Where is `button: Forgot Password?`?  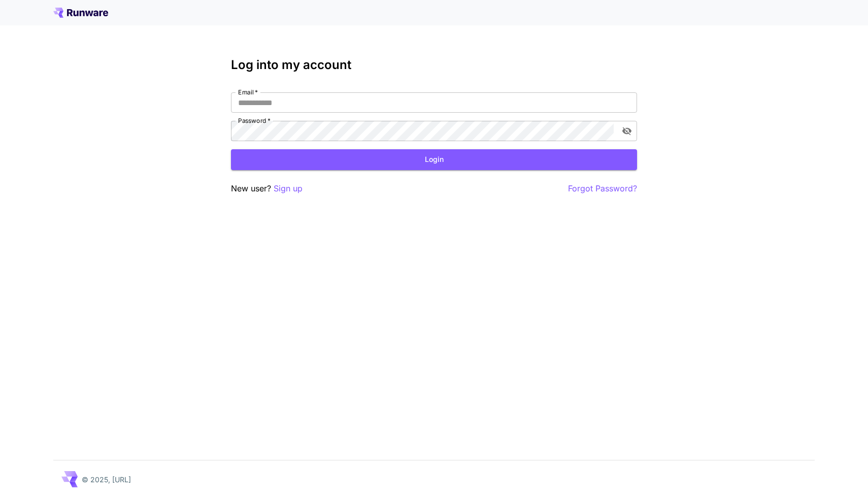 button: Forgot Password? is located at coordinates (603, 188).